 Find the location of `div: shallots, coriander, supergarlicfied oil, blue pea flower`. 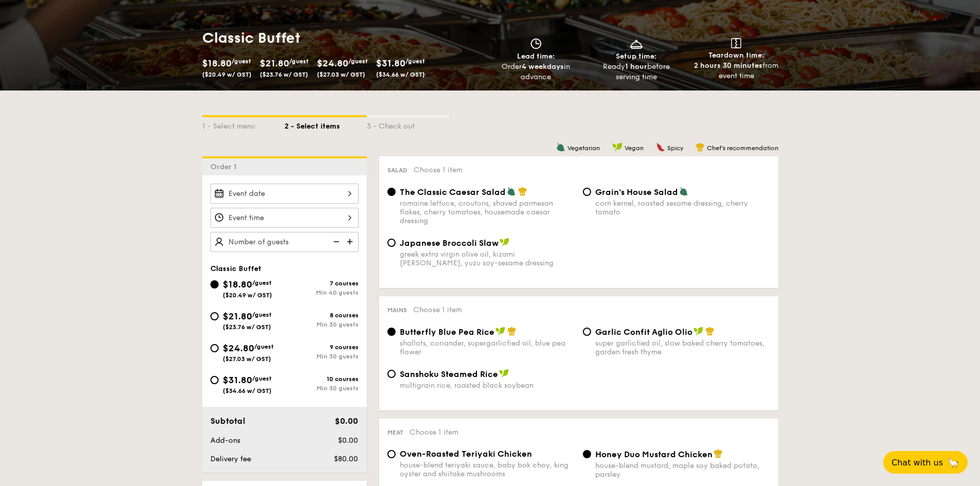

div: shallots, coriander, supergarlicfied oil, blue pea flower is located at coordinates (488, 348).